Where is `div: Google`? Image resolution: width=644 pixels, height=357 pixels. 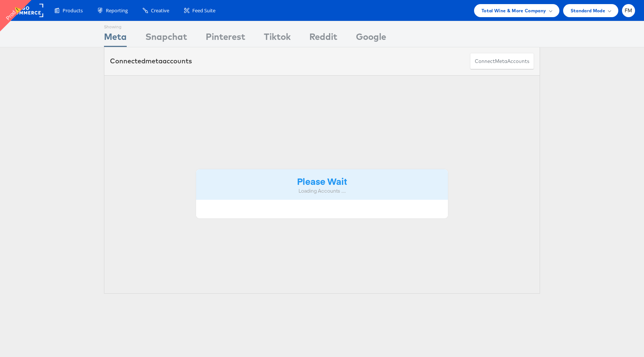
div: Google is located at coordinates (371, 38).